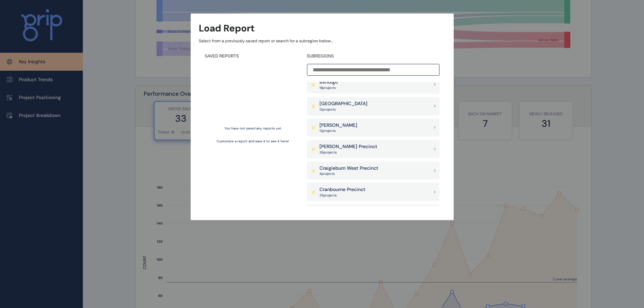  Describe the element at coordinates (329, 82) in the screenshot. I see `p: Bendigo` at that location.